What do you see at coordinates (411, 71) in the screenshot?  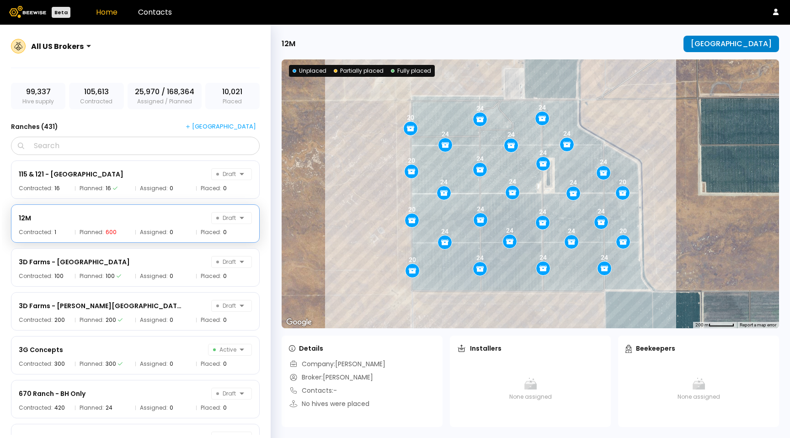 I see `div: Fully placed` at bounding box center [411, 71].